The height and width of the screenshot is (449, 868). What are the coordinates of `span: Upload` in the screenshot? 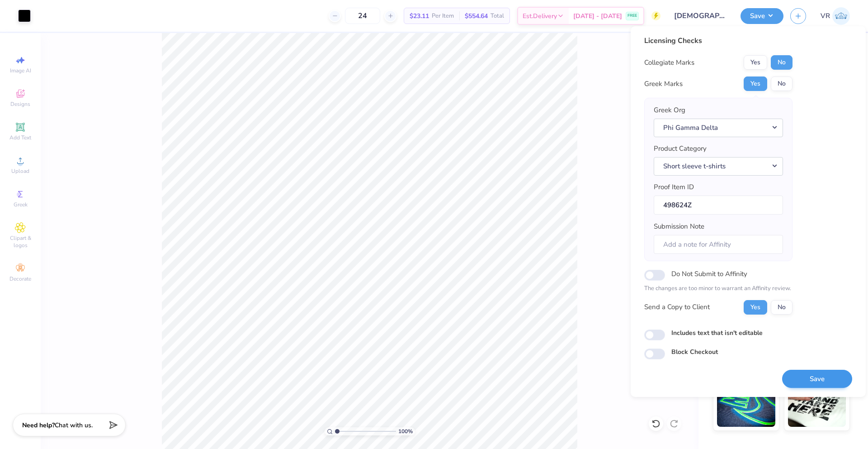 It's located at (20, 171).